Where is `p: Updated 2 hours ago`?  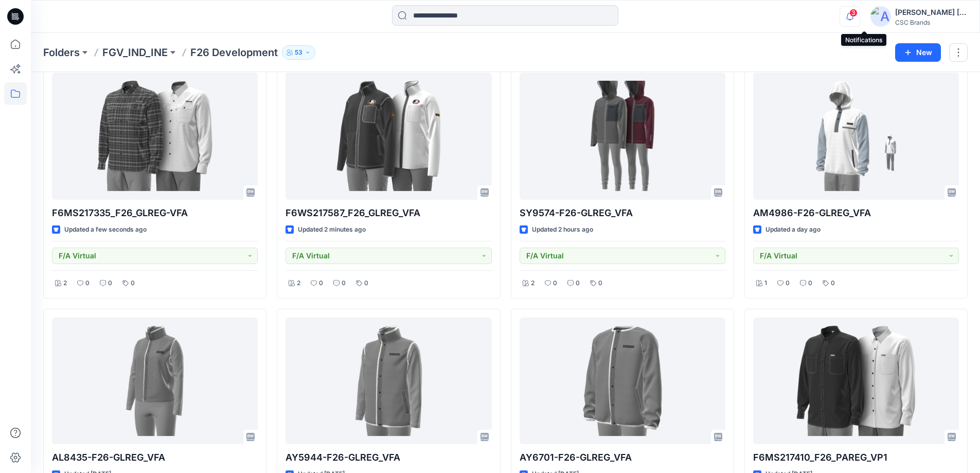
p: Updated 2 hours ago is located at coordinates (563, 229).